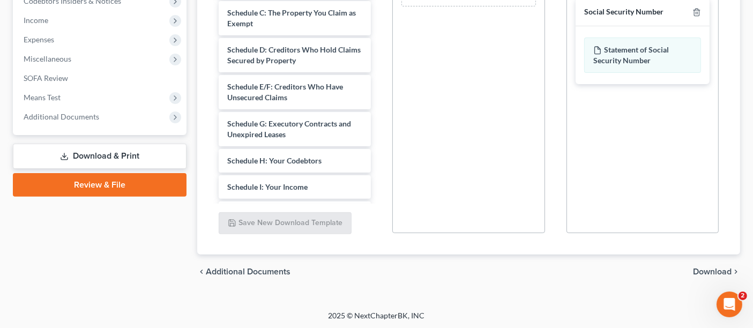 The image size is (753, 328). What do you see at coordinates (716, 272) in the screenshot?
I see `button: Download chevron_right` at bounding box center [716, 272].